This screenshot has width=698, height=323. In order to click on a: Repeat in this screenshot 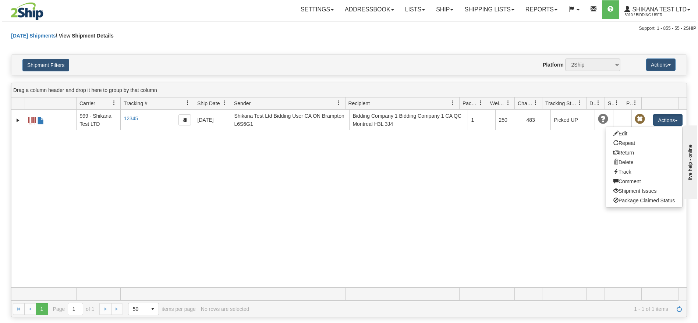, I will do `click(644, 143)`.